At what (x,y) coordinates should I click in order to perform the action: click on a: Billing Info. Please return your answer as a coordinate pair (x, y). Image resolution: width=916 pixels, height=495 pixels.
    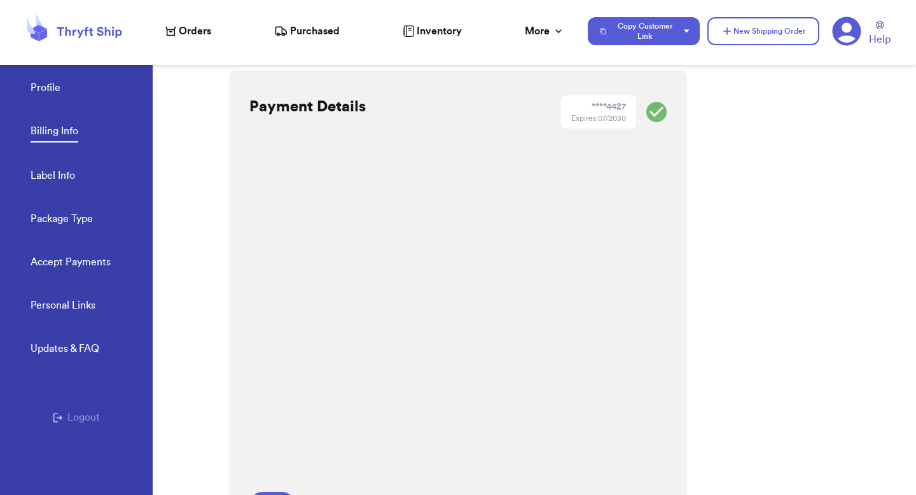
    Looking at the image, I should click on (54, 133).